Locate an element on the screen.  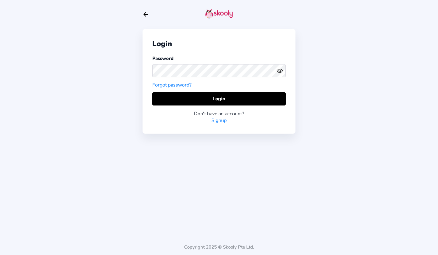
img: skooly-logo.png is located at coordinates (219, 14).